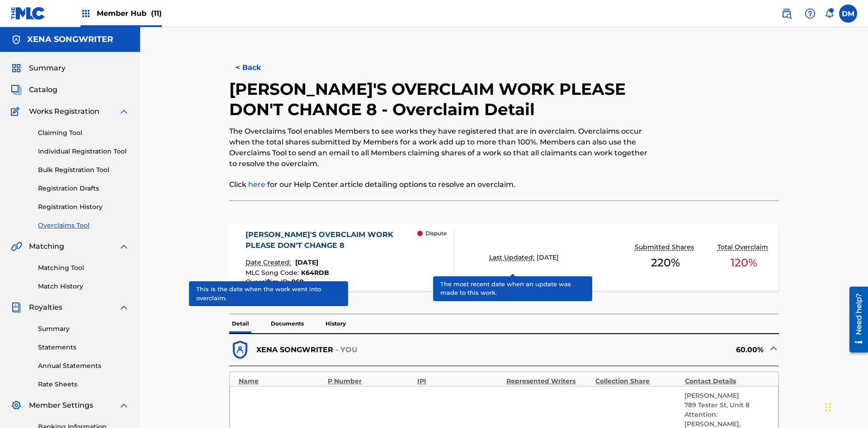 The image size is (868, 428). Describe the element at coordinates (774, 348) in the screenshot. I see `img: expand-cell-toggle` at that location.